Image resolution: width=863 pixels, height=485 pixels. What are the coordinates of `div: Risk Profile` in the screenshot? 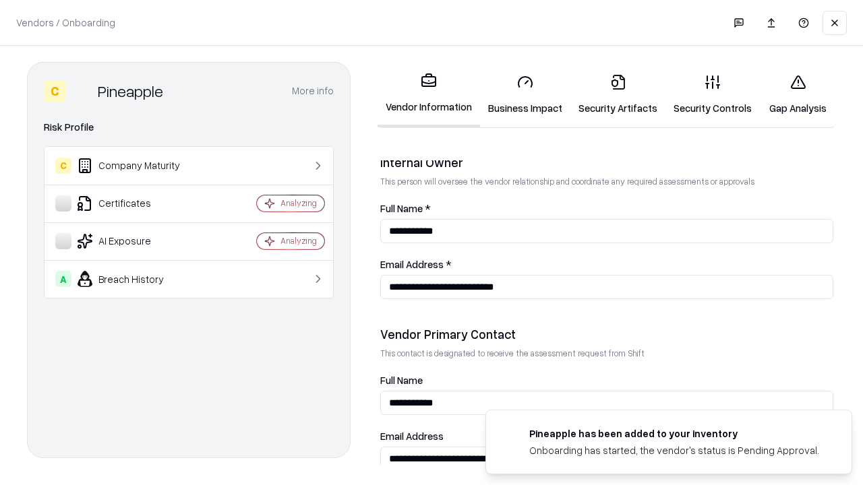 It's located at (189, 127).